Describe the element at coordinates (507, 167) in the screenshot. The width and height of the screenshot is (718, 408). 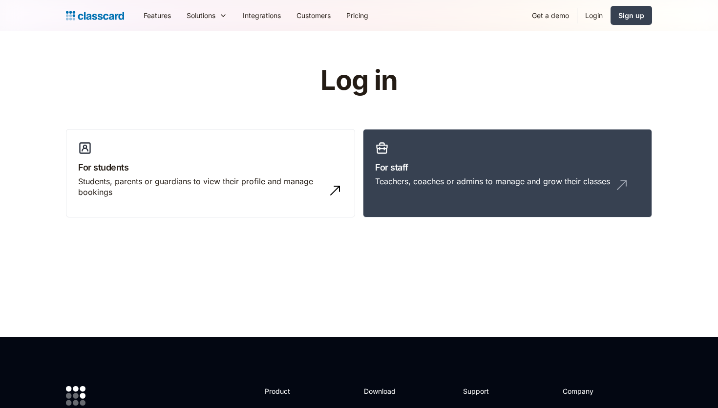
I see `h3: For staff` at that location.